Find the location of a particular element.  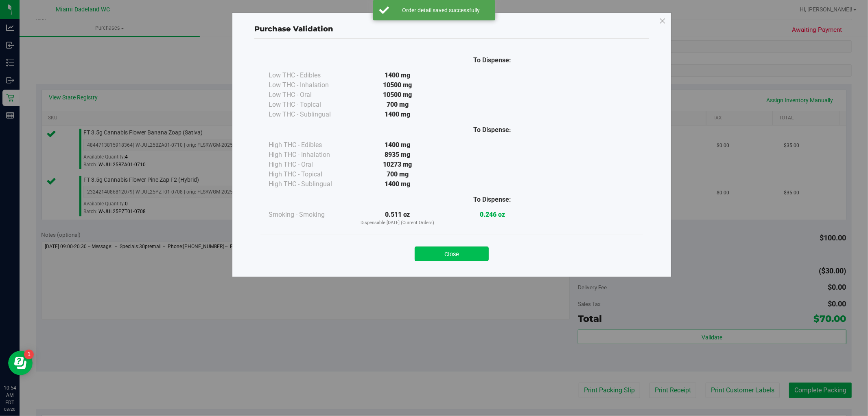

button: Close is located at coordinates (451, 254).